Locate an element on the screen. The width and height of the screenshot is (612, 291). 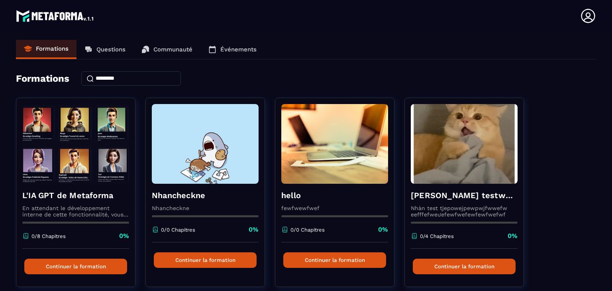
p: fewfwewfwef is located at coordinates (335, 208).